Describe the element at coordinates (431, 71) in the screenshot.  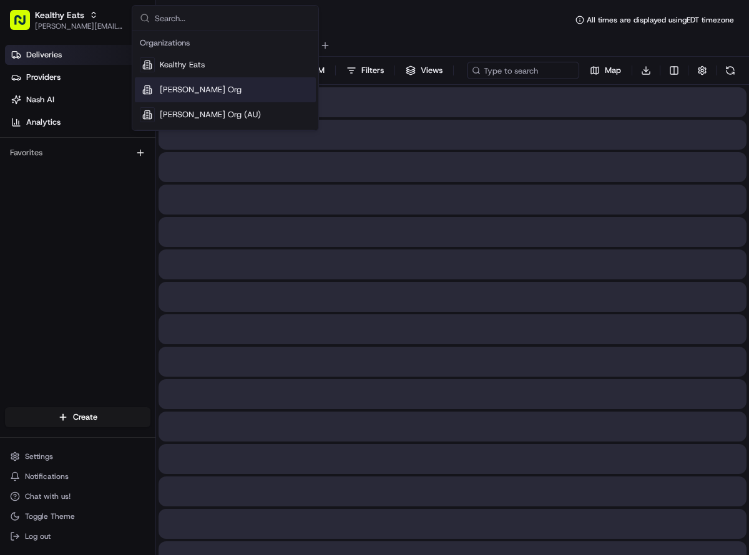
I see `span: Views` at that location.